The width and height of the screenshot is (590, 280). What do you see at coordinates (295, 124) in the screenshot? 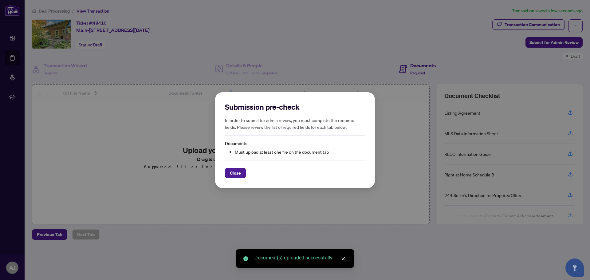
I see `h5: In order to submit for admin review, you must complete the required fields. Please review the lis...` at bounding box center [295, 124].